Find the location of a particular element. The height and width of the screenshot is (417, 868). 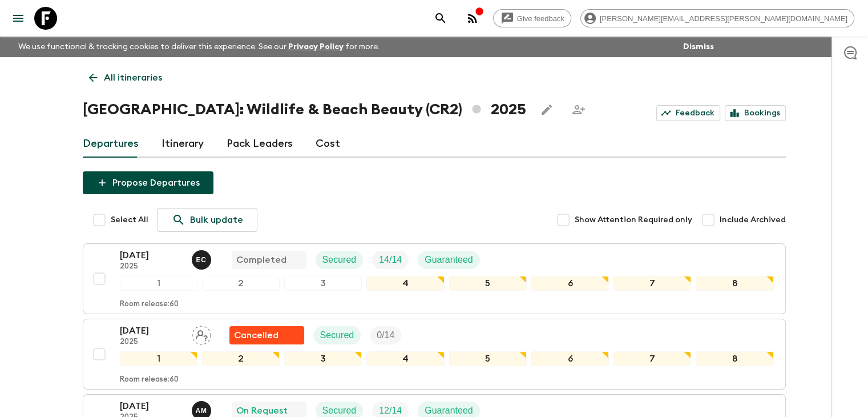

a: Pack Leaders is located at coordinates (260, 144).